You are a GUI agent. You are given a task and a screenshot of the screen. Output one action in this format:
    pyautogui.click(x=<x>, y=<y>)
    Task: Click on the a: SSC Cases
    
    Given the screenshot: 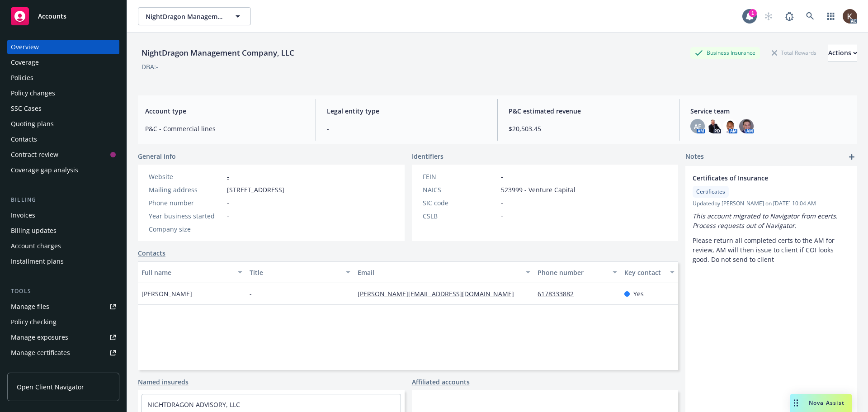 What is the action you would take?
    pyautogui.click(x=63, y=109)
    